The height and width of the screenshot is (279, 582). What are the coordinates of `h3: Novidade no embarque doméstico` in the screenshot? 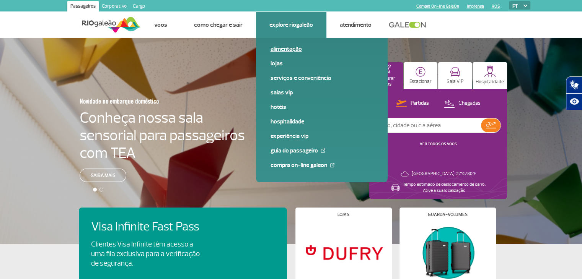 It's located at (144, 101).